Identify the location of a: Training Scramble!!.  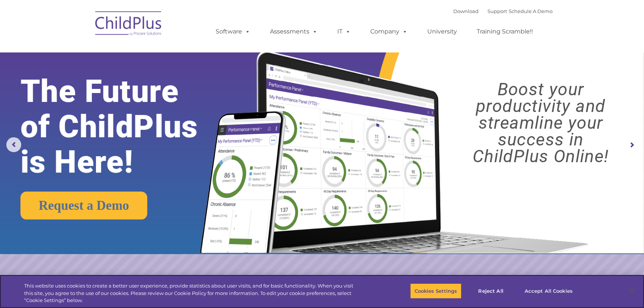
(505, 32).